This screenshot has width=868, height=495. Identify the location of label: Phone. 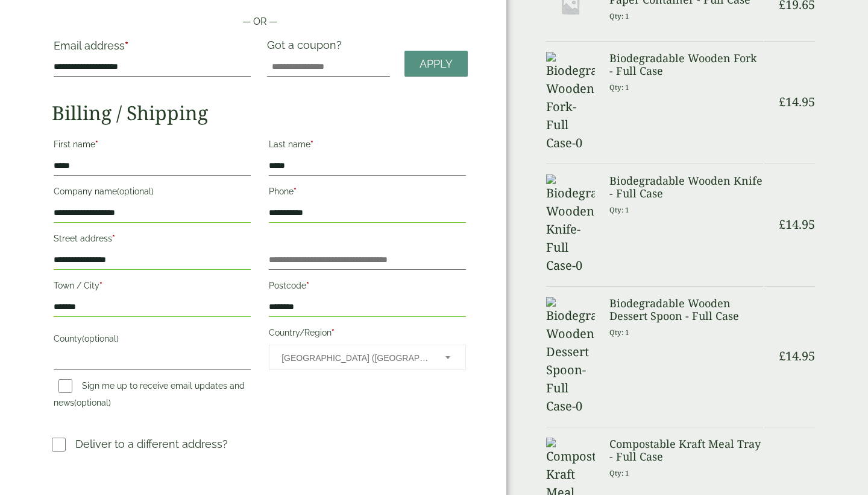
(367, 193).